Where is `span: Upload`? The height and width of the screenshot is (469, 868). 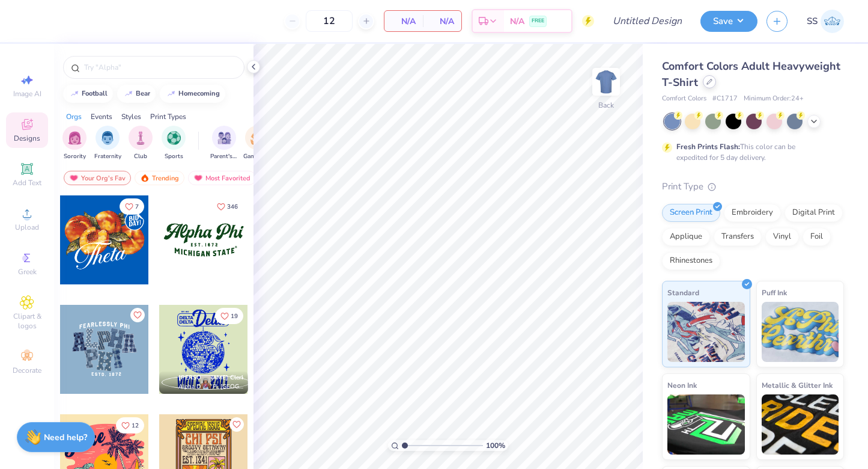 span: Upload is located at coordinates (27, 227).